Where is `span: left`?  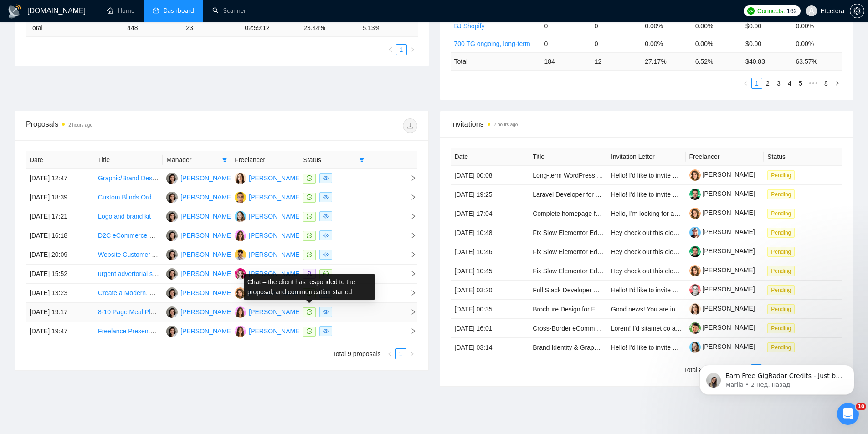 span: left is located at coordinates (745, 84).